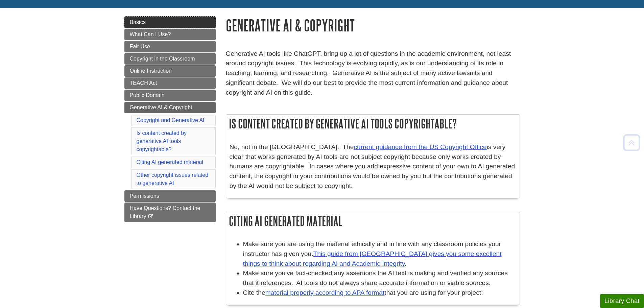 The width and height of the screenshot is (644, 308). I want to click on a: Copyright in the Classroom, so click(170, 59).